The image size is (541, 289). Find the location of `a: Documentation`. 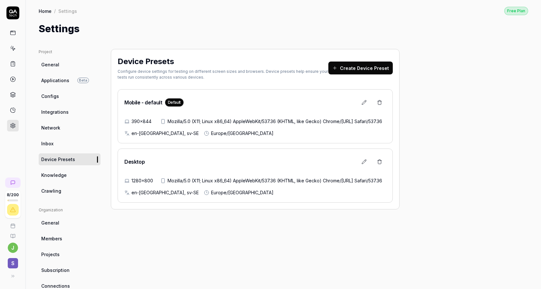

a: Documentation is located at coordinates (13, 234).